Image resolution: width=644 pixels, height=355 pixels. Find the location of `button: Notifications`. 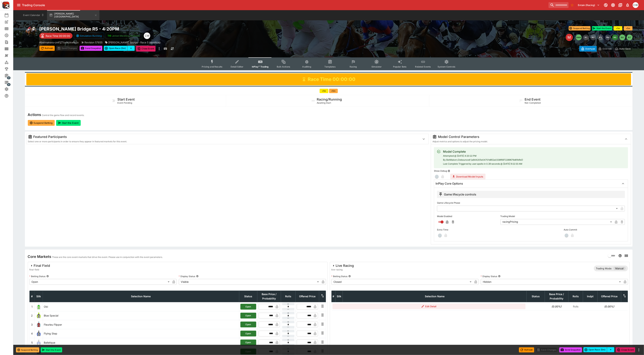

button: Notifications is located at coordinates (627, 5).